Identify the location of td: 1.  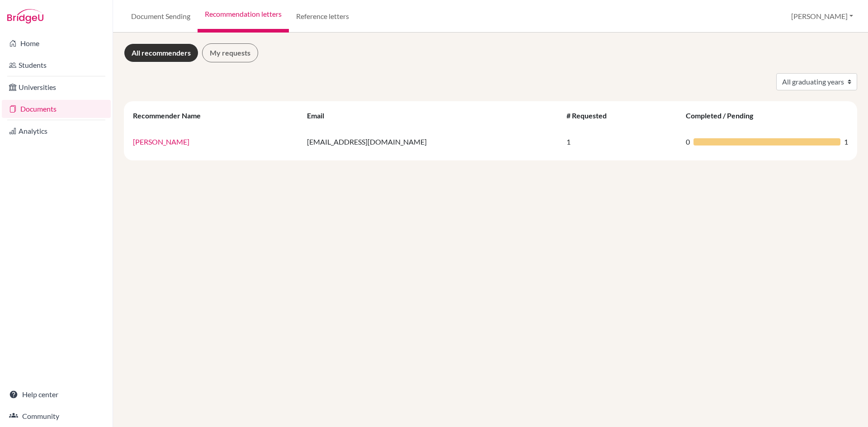
(620, 141).